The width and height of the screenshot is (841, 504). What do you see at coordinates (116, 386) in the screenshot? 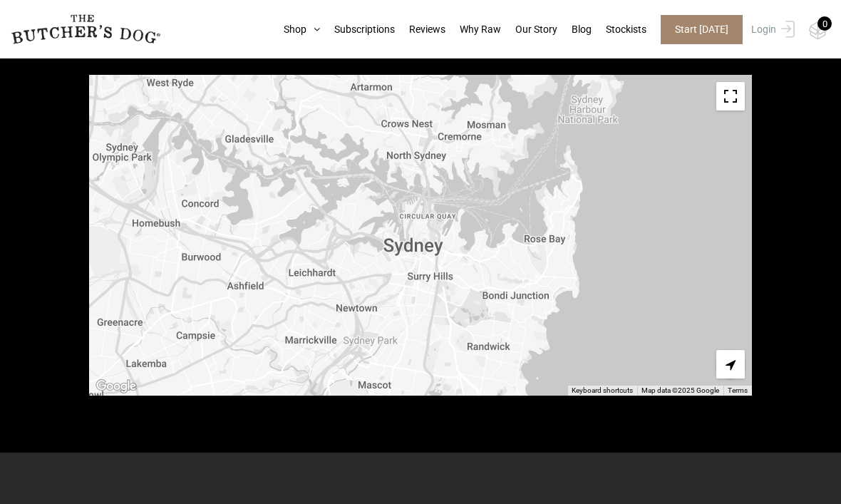
I see `img: Google` at bounding box center [116, 386].